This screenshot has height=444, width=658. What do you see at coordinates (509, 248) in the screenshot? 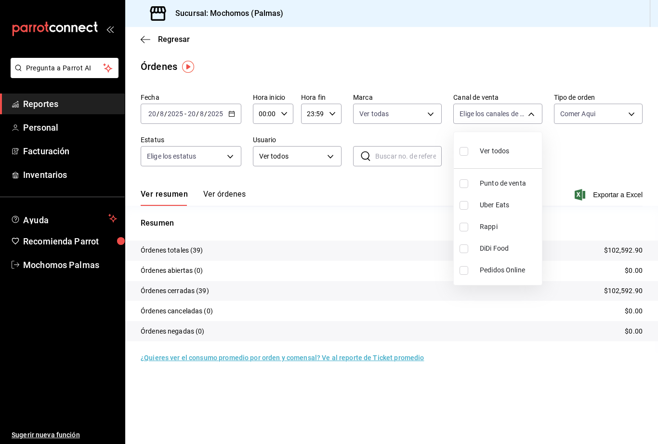
I see `span: DiDi Food` at bounding box center [509, 248].